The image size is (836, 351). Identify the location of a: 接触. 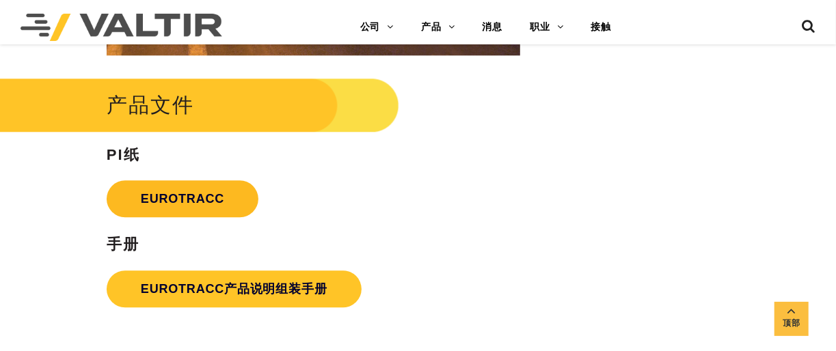
(601, 27).